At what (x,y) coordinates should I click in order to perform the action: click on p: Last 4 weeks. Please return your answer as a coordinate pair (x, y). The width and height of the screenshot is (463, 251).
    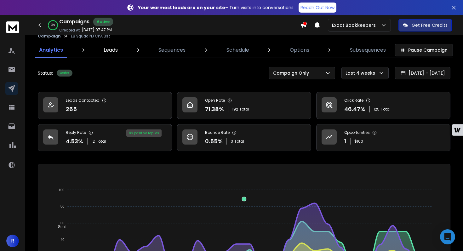
    Looking at the image, I should click on (361, 73).